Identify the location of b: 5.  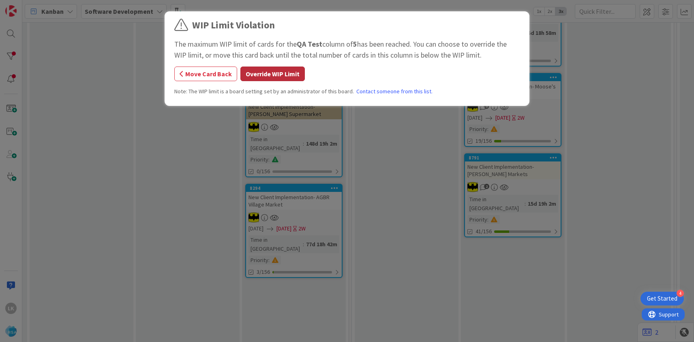
(355, 44).